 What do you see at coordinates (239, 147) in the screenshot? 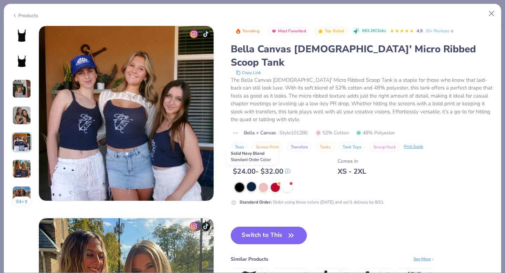
I see `button: Tops` at bounding box center [239, 147].